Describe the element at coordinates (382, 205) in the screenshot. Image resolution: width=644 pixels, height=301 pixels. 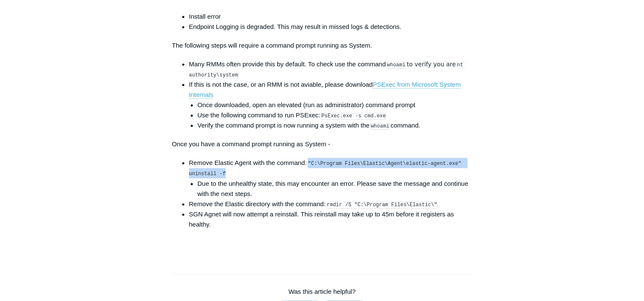
I see `code: rmdir /S "C:\Program Files\Elastic\"` at that location.